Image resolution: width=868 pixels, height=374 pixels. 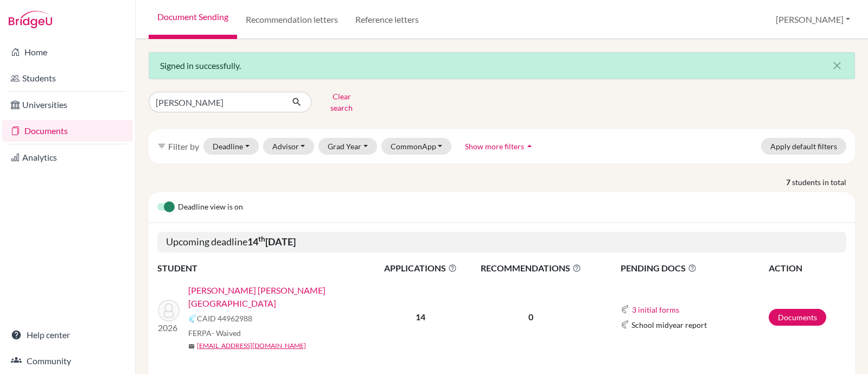 What do you see at coordinates (669, 325) in the screenshot?
I see `span: School midyear report` at bounding box center [669, 325].